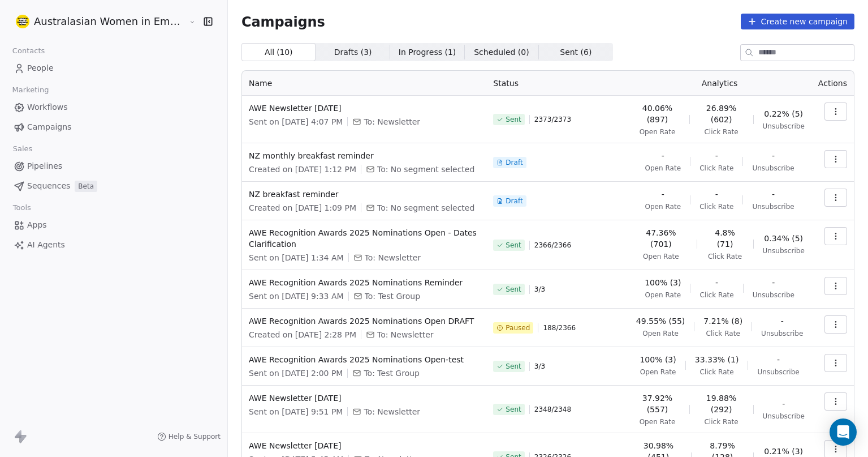  What do you see at coordinates (23, 21) in the screenshot?
I see `img: Logo%20A%20white%20300x300.png` at bounding box center [23, 21].